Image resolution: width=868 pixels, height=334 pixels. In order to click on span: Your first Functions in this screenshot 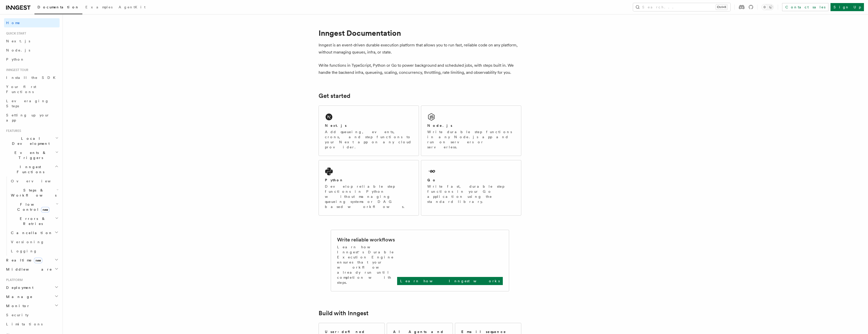, I will do `click(21, 89)`.